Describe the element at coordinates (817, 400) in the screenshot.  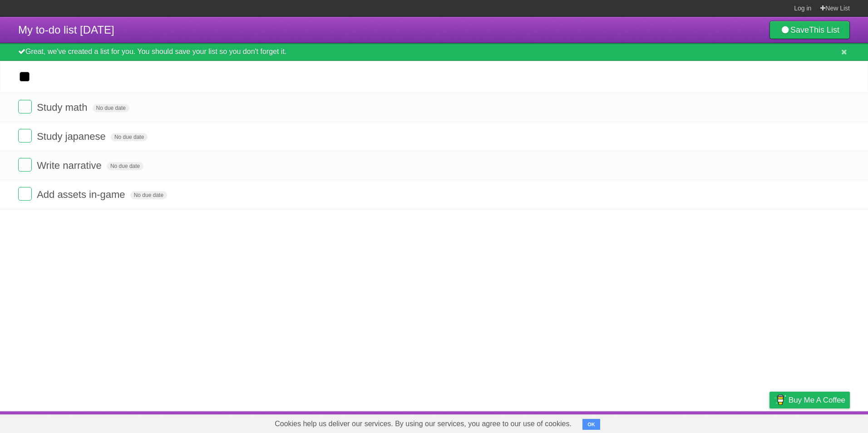
I see `span: Buy me a coffee` at that location.